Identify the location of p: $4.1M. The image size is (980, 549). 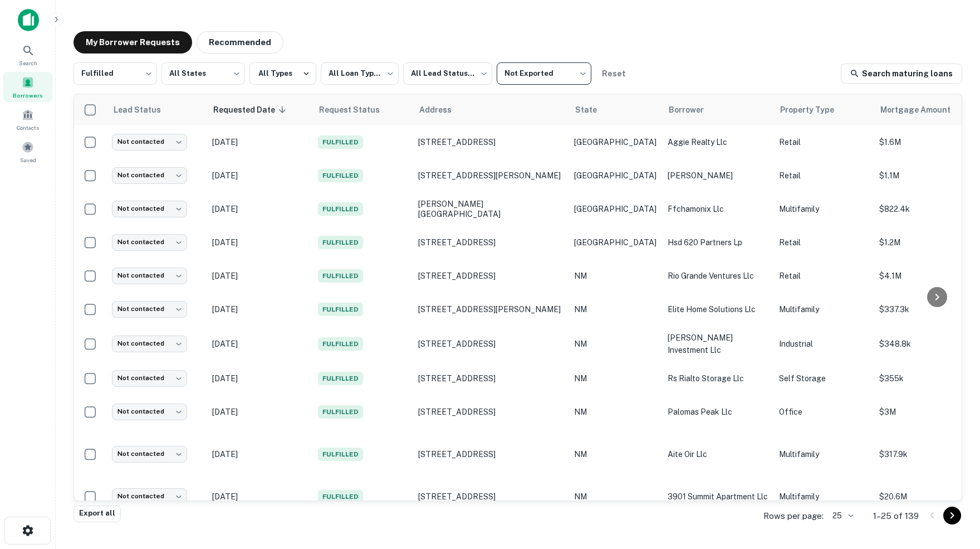
(930, 275).